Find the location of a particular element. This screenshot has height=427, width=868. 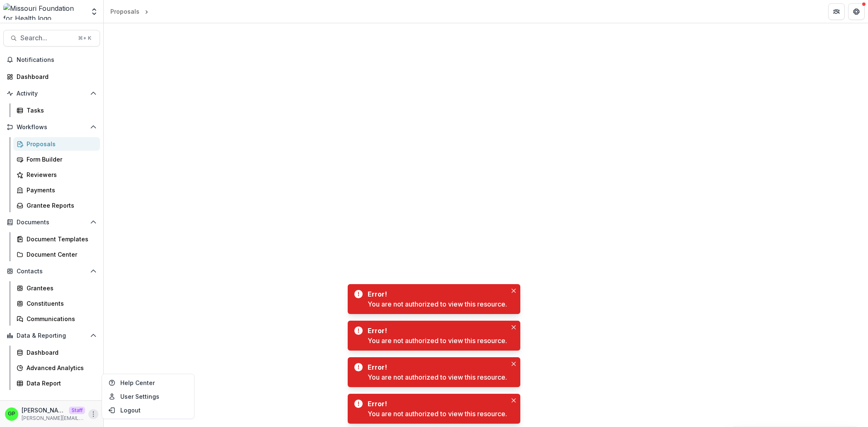

button: Search... is located at coordinates (51, 38).